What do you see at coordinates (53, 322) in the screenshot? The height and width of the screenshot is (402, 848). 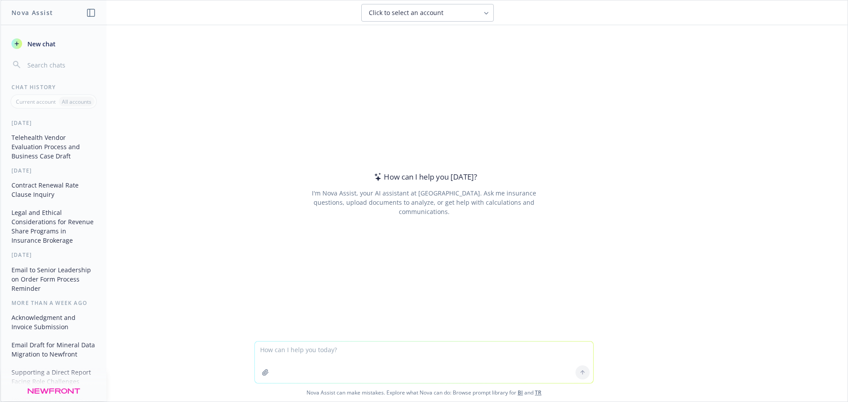 I see `button: Acknowledgment and Invoice Submission` at bounding box center [53, 322].